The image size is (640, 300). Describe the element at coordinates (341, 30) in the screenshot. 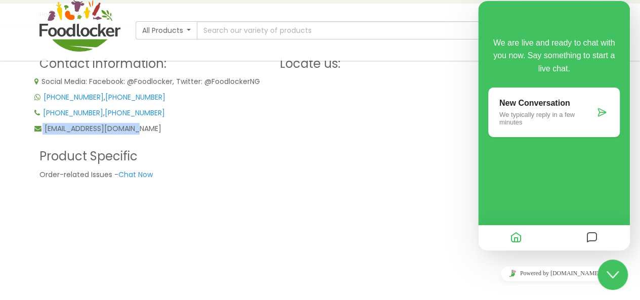

I see `input: Search our variety of products` at that location.